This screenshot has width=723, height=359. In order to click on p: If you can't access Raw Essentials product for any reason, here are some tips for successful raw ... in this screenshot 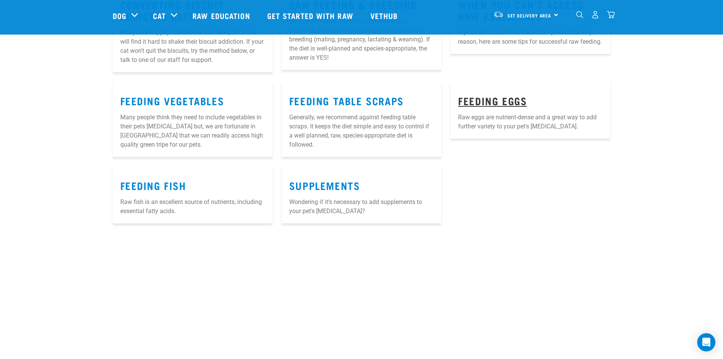, I will do `click(530, 37)`.